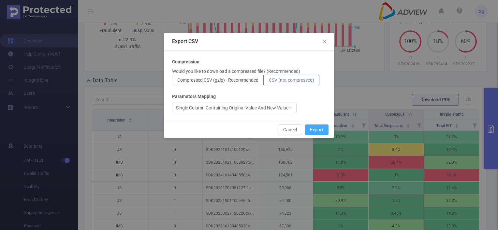  Describe the element at coordinates (186, 62) in the screenshot. I see `b: Compression` at that location.